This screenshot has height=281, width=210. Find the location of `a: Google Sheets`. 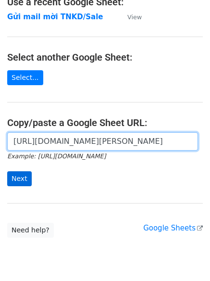

a: Google Sheets is located at coordinates (173, 228).